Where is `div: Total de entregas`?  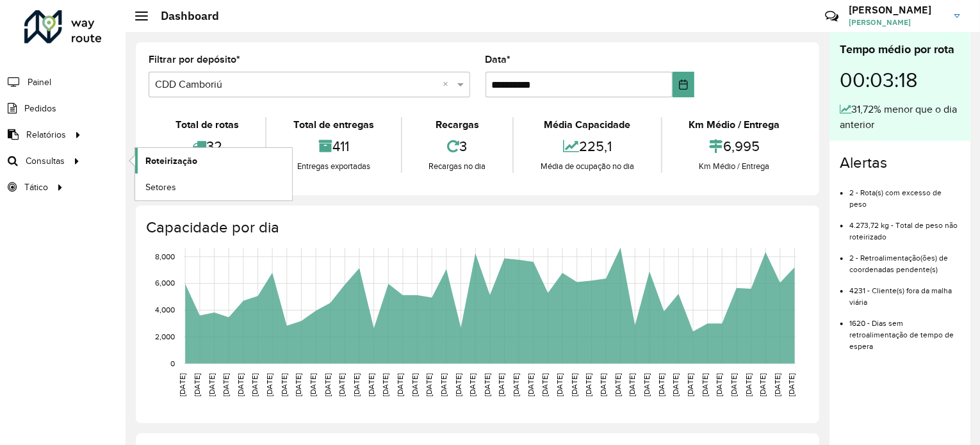
div: Total de entregas is located at coordinates (333, 125).